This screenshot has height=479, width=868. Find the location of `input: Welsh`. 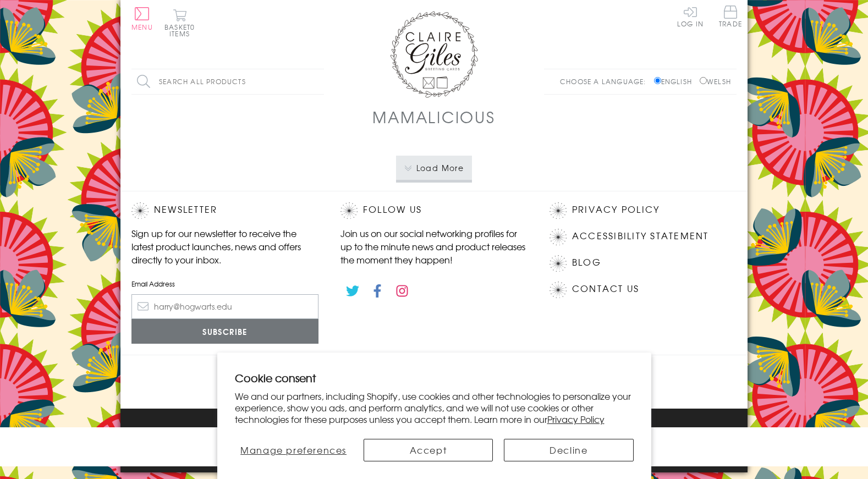

input: Welsh is located at coordinates (703, 80).